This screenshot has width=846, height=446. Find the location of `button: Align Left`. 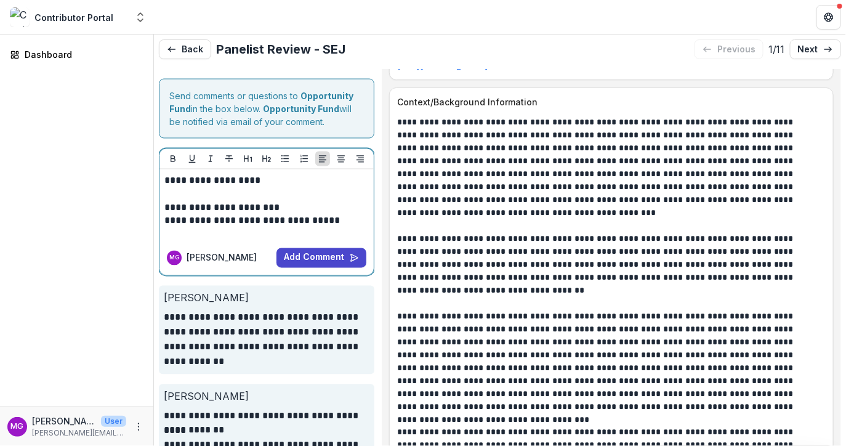

button: Align Left is located at coordinates (323, 159).